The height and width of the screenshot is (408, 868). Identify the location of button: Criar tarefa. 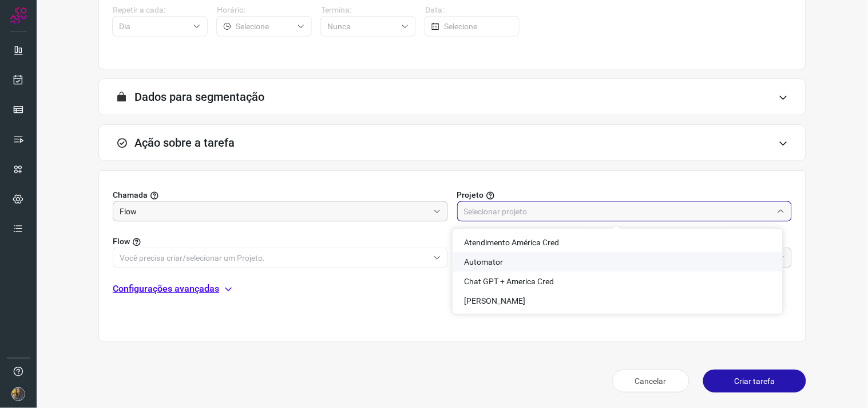
(755, 381).